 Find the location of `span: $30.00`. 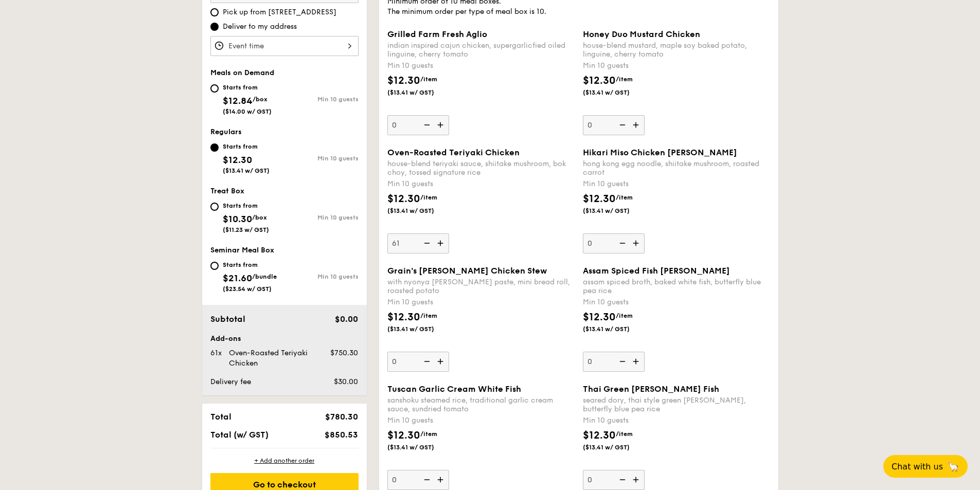

span: $30.00 is located at coordinates (346, 382).